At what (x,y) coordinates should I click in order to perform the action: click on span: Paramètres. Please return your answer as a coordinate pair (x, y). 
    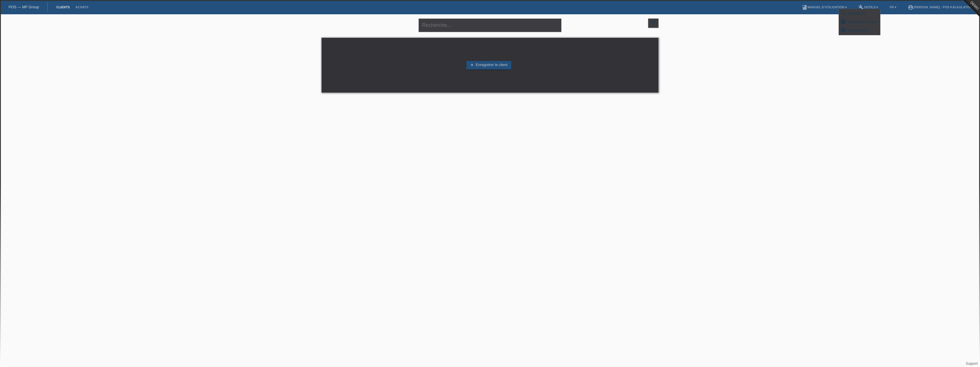
    Looking at the image, I should click on (857, 30).